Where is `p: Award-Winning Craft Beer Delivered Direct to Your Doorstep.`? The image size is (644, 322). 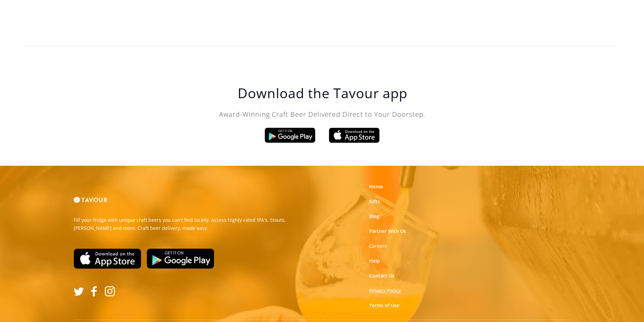 p: Award-Winning Craft Beer Delivered Direct to Your Doorstep. is located at coordinates (322, 114).